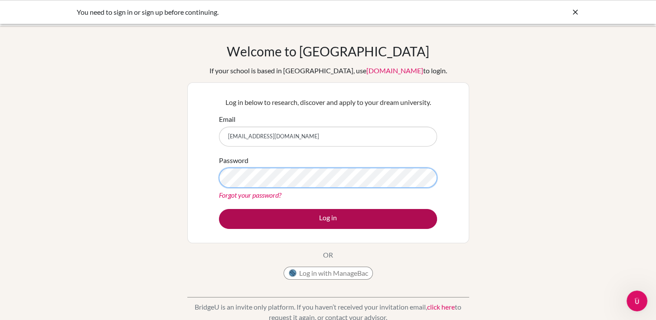 Image resolution: width=656 pixels, height=320 pixels. I want to click on button: Log in with ManageBac, so click(328, 273).